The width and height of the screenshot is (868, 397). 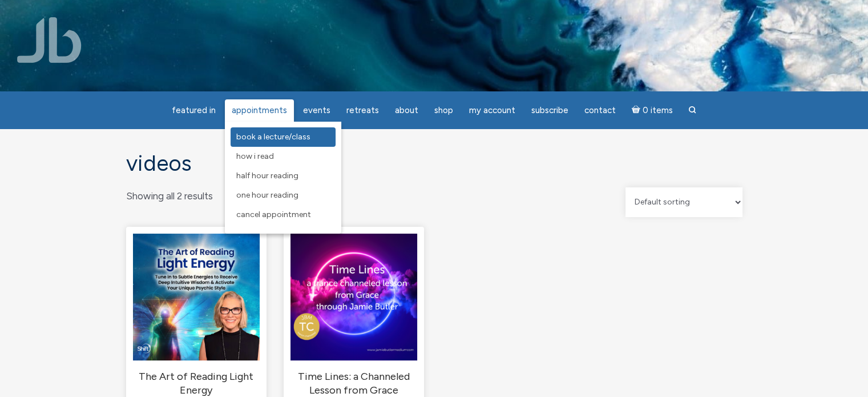 What do you see at coordinates (362, 111) in the screenshot?
I see `a: Retreats` at bounding box center [362, 111].